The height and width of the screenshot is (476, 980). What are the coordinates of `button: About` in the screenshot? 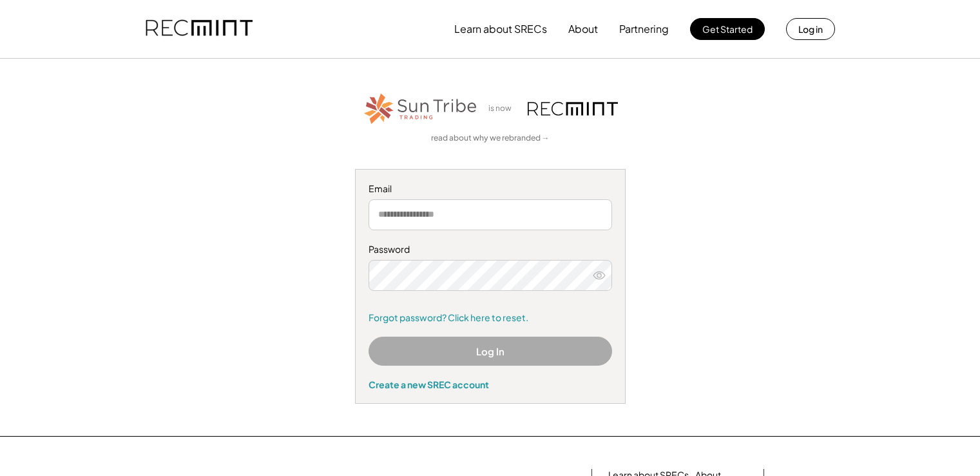 It's located at (583, 29).